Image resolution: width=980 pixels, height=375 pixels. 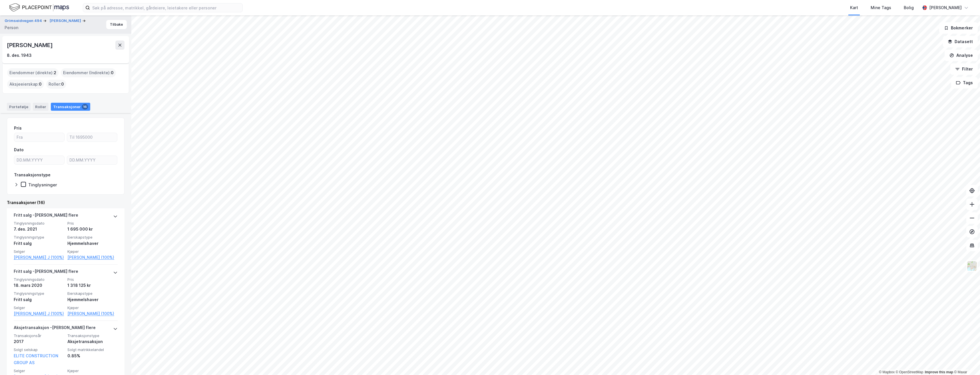 What do you see at coordinates (39, 229) in the screenshot?
I see `div: 7. des. 2021` at bounding box center [39, 229].